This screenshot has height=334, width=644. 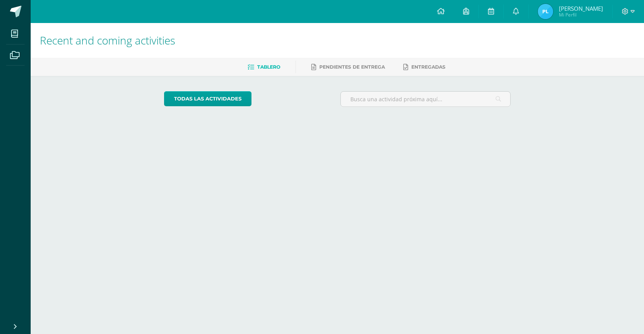 I want to click on a: todas las Actividades, so click(x=208, y=99).